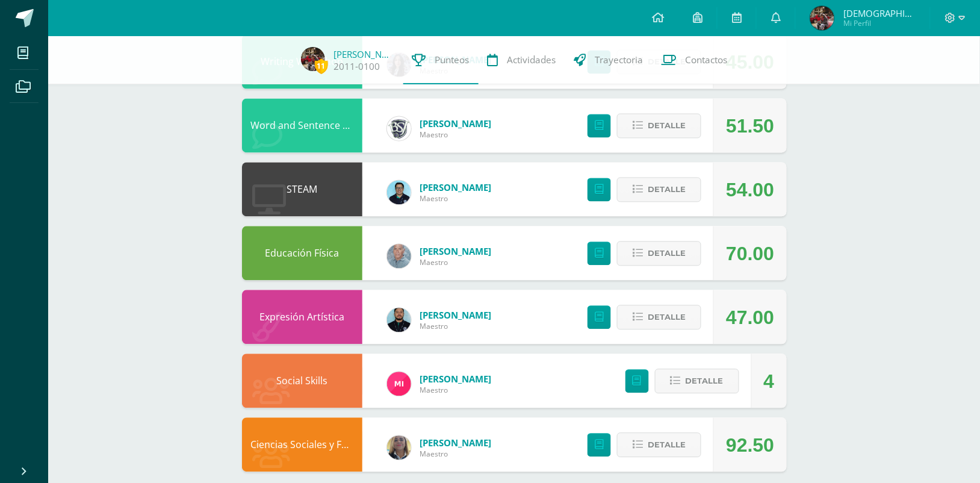  Describe the element at coordinates (399, 384) in the screenshot. I see `img: 63ef49b70f225fbda378142858fbe819.png` at that location.